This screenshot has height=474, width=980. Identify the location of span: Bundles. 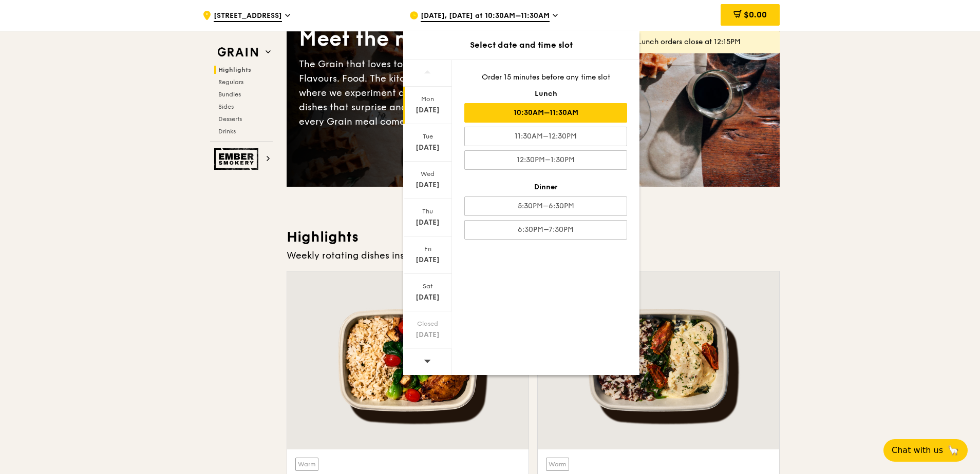
(230, 95).